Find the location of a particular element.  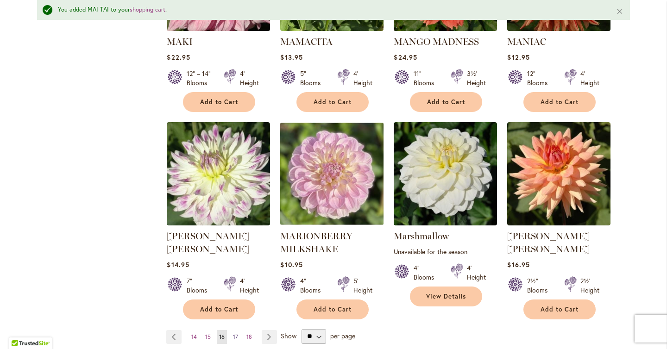

a: Mango Madness is located at coordinates (445, 28).